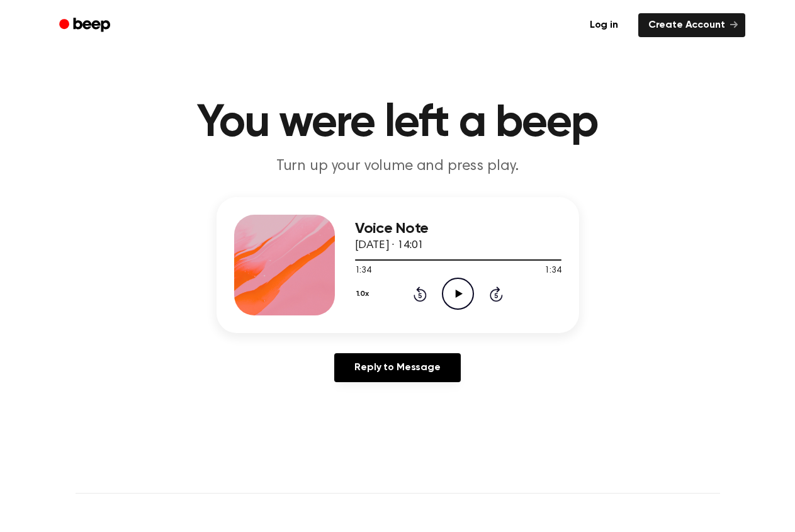 The image size is (795, 532). What do you see at coordinates (364, 294) in the screenshot?
I see `button: 1.0x` at bounding box center [364, 294].